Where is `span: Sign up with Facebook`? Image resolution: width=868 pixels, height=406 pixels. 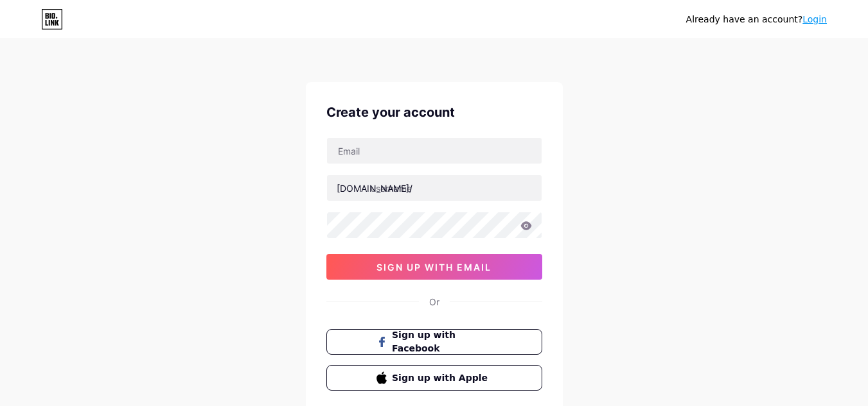 span: Sign up with Facebook is located at coordinates (442, 342).